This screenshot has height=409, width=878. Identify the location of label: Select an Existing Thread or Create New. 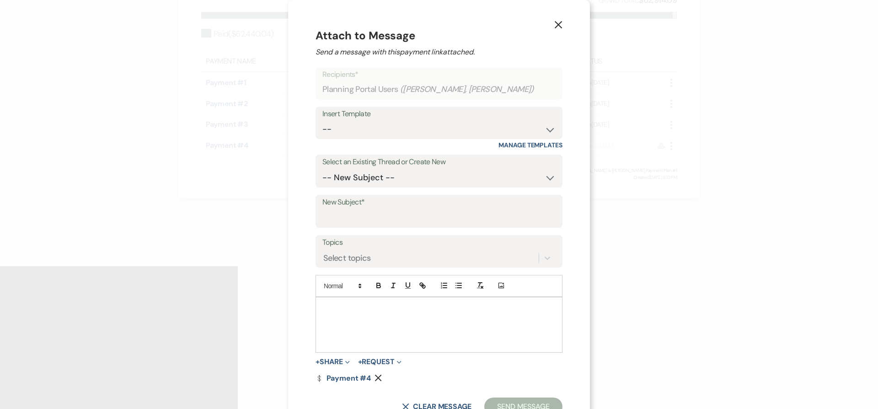
(439, 162).